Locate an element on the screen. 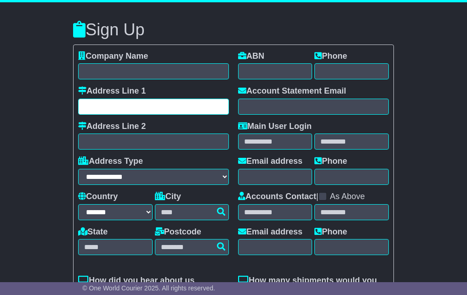  label: Accounts Contact is located at coordinates (277, 197).